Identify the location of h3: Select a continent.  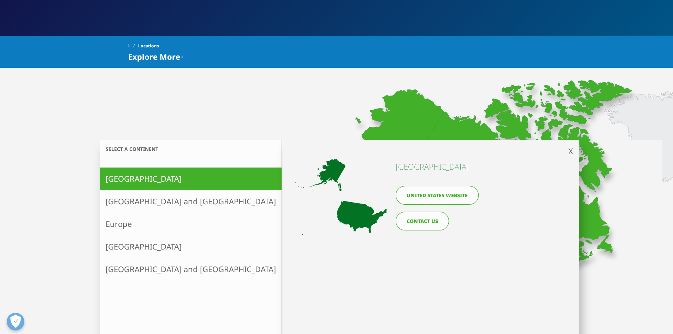
(191, 149).